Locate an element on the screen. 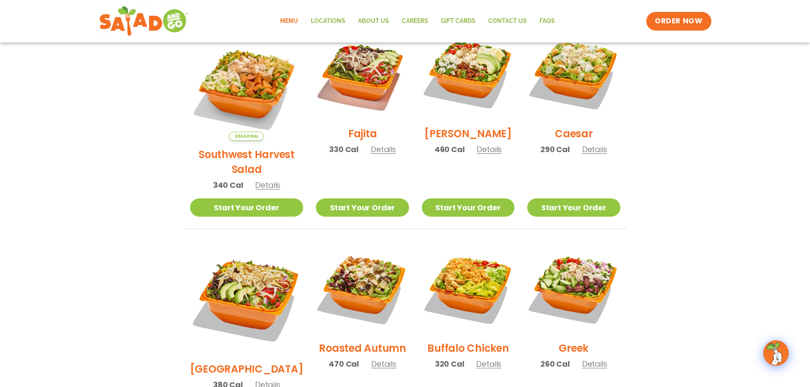 The width and height of the screenshot is (810, 387). a: Menu is located at coordinates (289, 21).